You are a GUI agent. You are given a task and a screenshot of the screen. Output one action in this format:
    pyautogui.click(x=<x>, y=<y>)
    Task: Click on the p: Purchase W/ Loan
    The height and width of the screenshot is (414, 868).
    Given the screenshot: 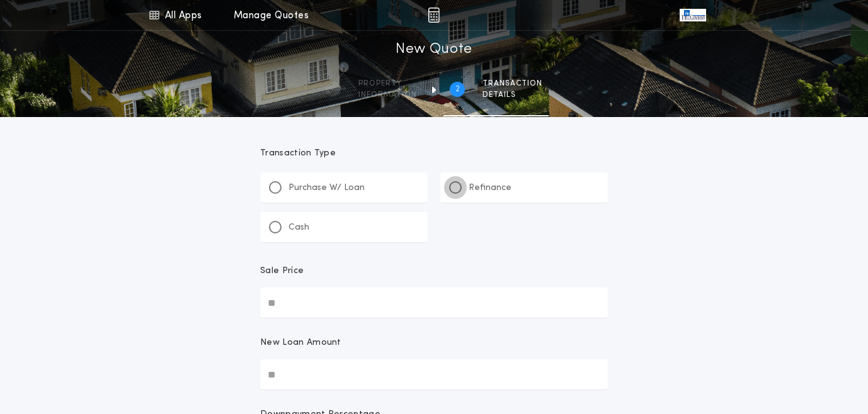 What is the action you would take?
    pyautogui.click(x=326, y=188)
    